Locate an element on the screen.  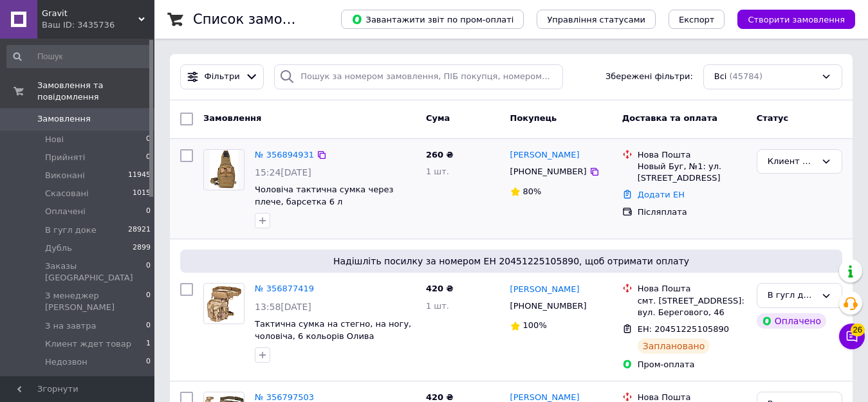
span: В гугл доке is located at coordinates (71, 230).